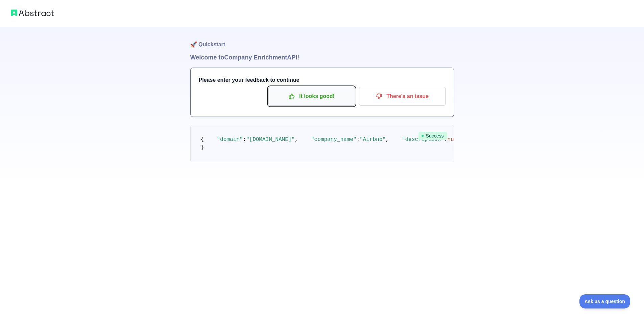  I want to click on span: null, so click(454, 140).